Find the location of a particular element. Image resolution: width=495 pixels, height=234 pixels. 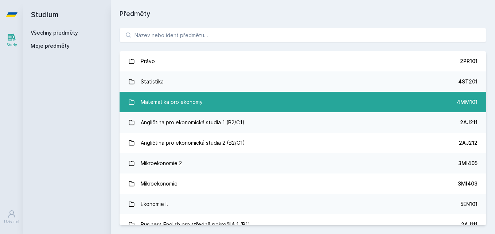

span: Moje předměty is located at coordinates (50, 46).